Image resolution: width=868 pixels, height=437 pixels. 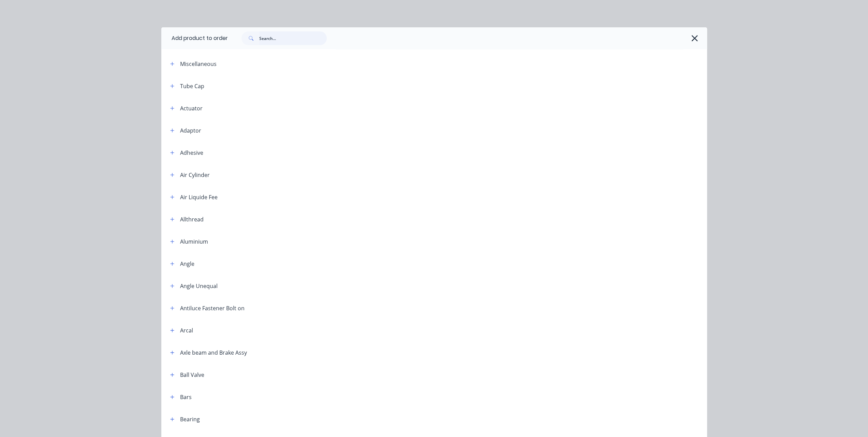 I want to click on div: Air Cylinder, so click(x=195, y=174).